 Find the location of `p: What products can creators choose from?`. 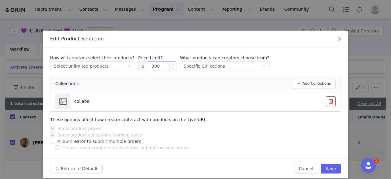

p: What products can creators choose from? is located at coordinates (224, 58).